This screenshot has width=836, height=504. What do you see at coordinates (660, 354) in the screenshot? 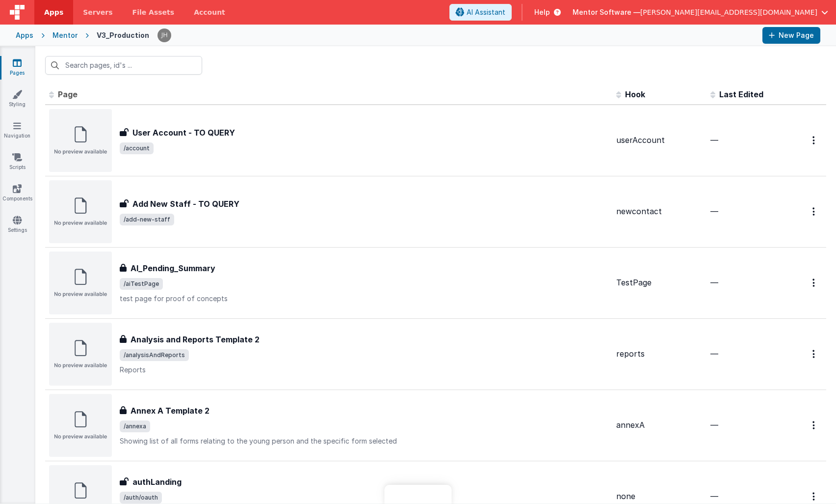
I see `div: reports` at bounding box center [660, 354].